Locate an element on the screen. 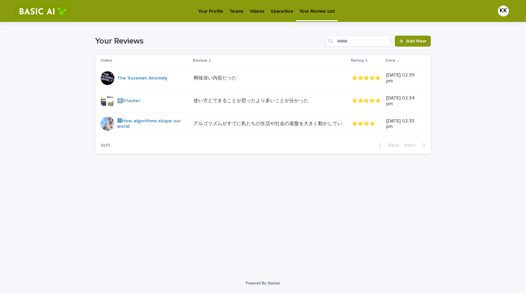  a: The Sussman Anomaly is located at coordinates (142, 78).